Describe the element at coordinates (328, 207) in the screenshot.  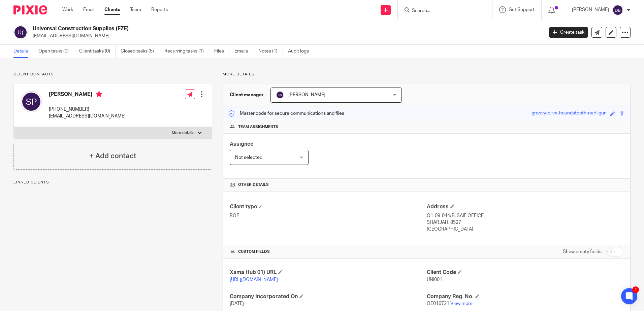
I see `h4: Client type` at that location.